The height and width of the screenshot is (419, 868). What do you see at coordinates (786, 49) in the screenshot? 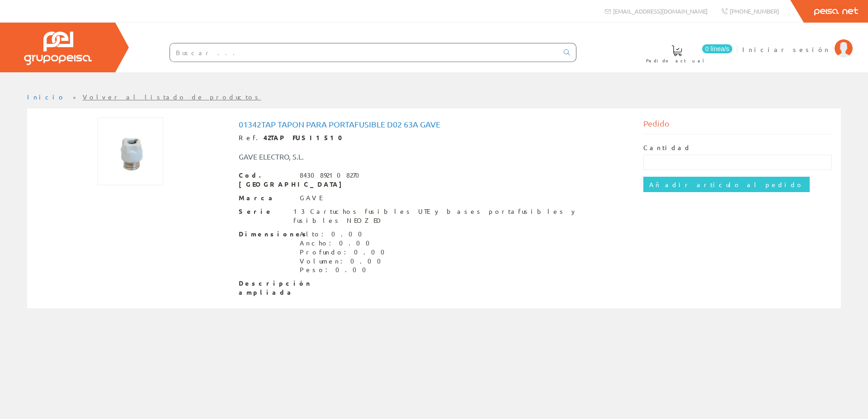
I see `span: Iniciar sesión` at bounding box center [786, 49].